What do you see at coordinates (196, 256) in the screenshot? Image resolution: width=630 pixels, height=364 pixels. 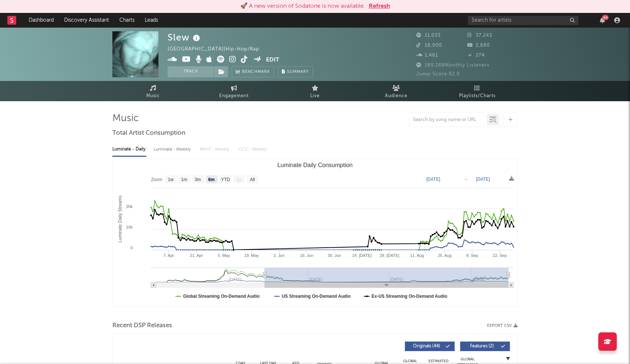 I see `text: 21. Apr` at bounding box center [196, 256].